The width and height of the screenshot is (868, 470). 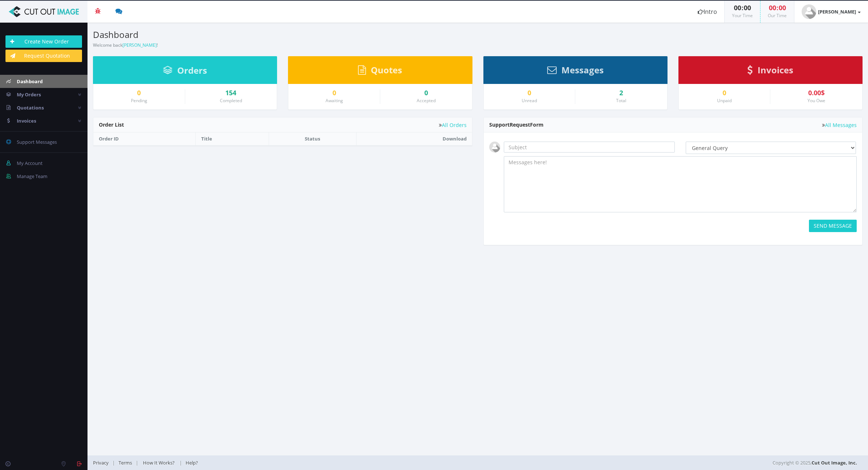 What do you see at coordinates (770, 72) in the screenshot?
I see `a: Invoices` at bounding box center [770, 72].